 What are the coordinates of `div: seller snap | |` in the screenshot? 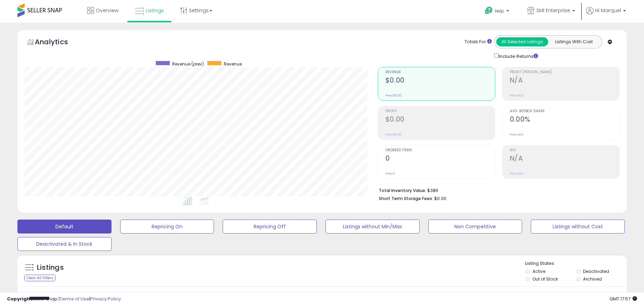 It's located at (64, 299).